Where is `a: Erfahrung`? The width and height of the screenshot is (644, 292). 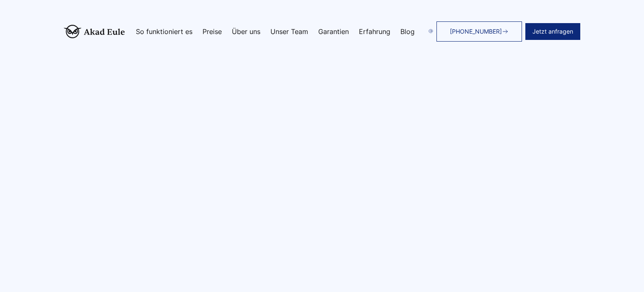
a: Erfahrung is located at coordinates (374, 31).